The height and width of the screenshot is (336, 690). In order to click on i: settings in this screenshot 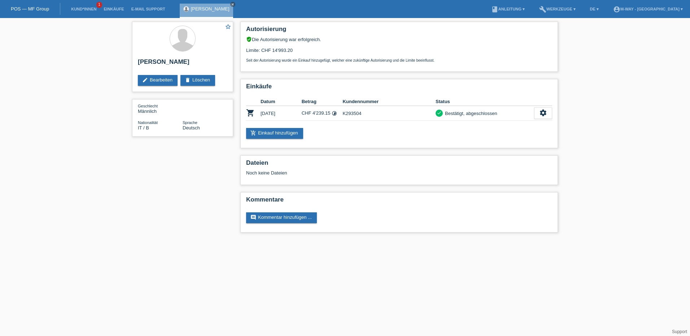, I will do `click(543, 113)`.